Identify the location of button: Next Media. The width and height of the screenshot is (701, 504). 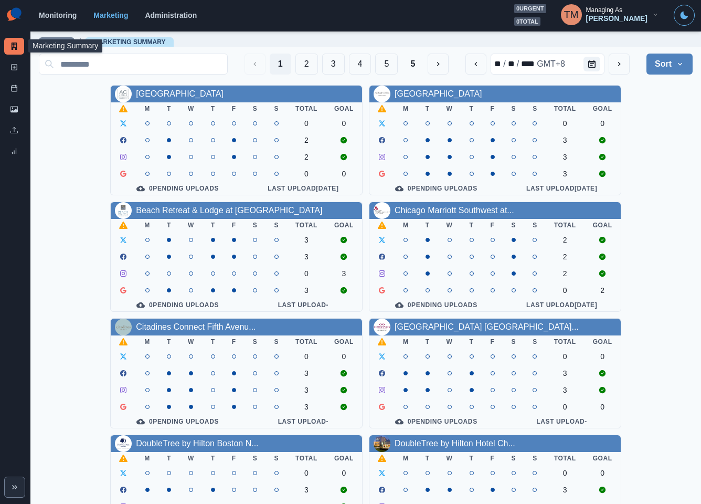
(438, 64).